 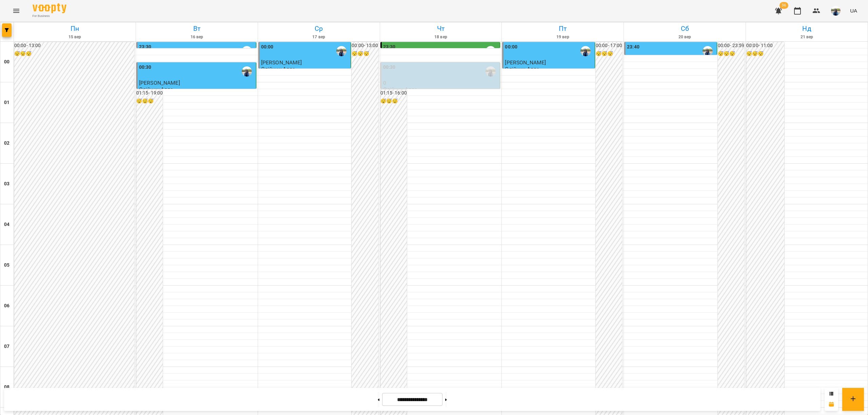 I want to click on span: 36, so click(x=784, y=5).